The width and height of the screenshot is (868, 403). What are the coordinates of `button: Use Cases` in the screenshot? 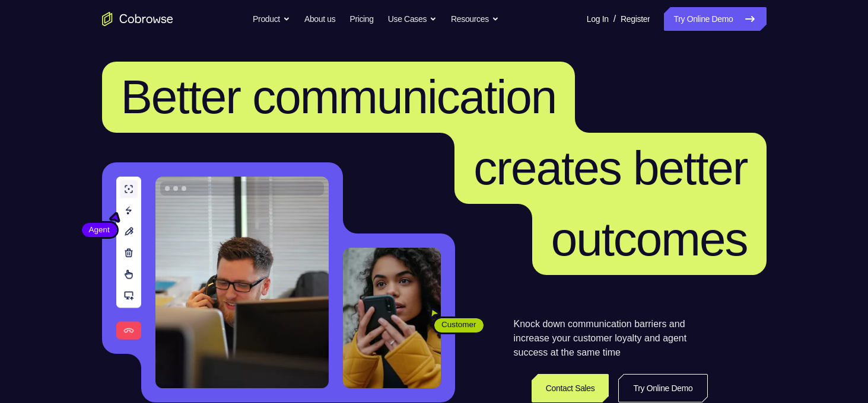 It's located at (412, 19).